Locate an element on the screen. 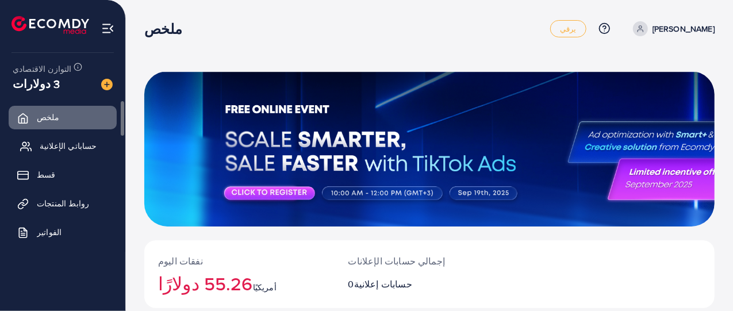 The width and height of the screenshot is (733, 311). font: نفقات اليوم is located at coordinates (180, 261).